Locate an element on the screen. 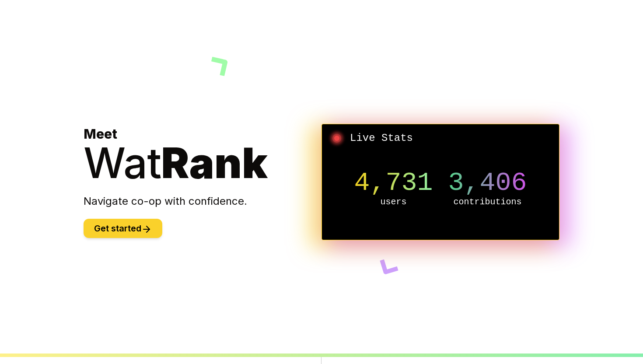  a: Get started is located at coordinates (123, 229).